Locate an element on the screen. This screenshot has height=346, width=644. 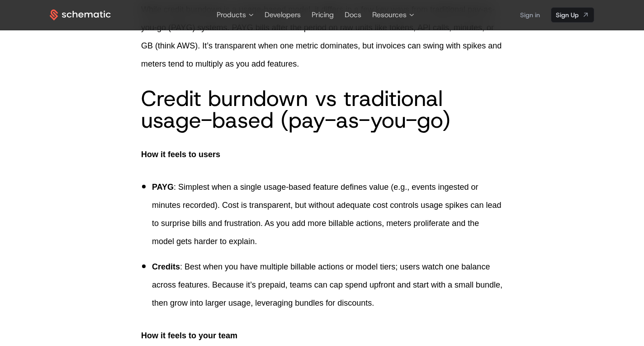
a: Docs is located at coordinates (353, 15).